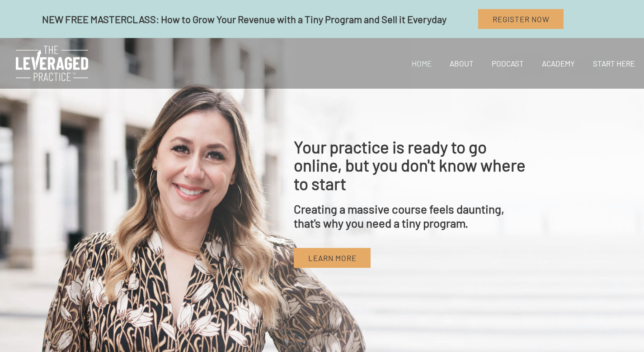 The height and width of the screenshot is (352, 644). Describe the element at coordinates (522, 19) in the screenshot. I see `span: Register Now` at that location.